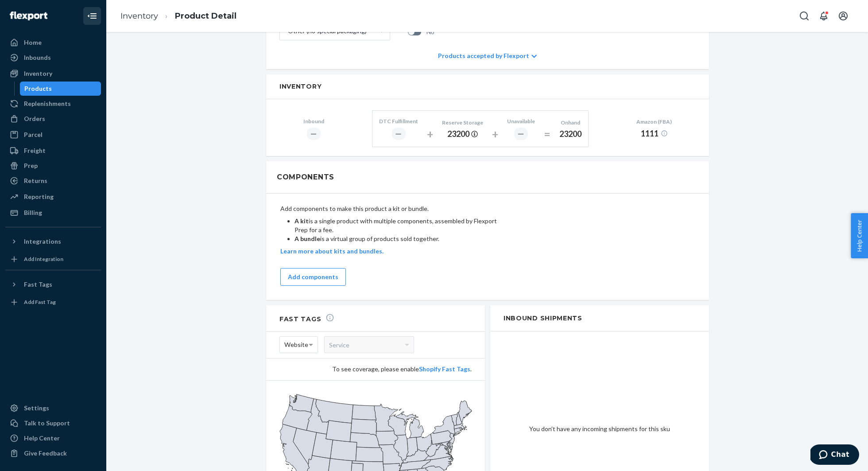 This screenshot has width=868, height=471. I want to click on div: Add components to make this product a kit or bundle., so click(391, 230).